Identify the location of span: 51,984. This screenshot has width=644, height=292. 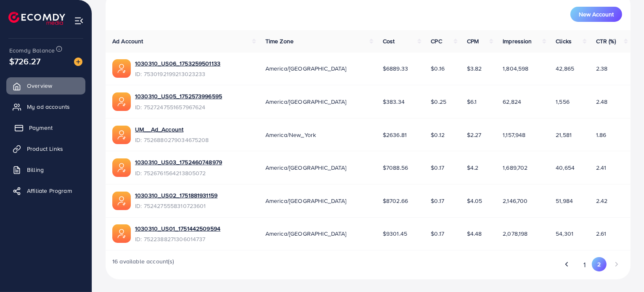
(564, 201).